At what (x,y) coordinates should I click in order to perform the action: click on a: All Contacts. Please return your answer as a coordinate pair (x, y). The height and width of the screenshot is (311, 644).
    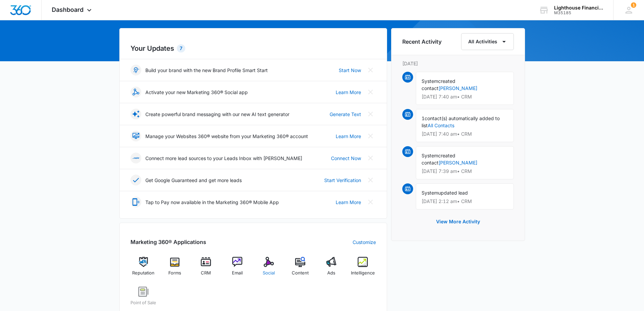
    Looking at the image, I should click on (441, 125).